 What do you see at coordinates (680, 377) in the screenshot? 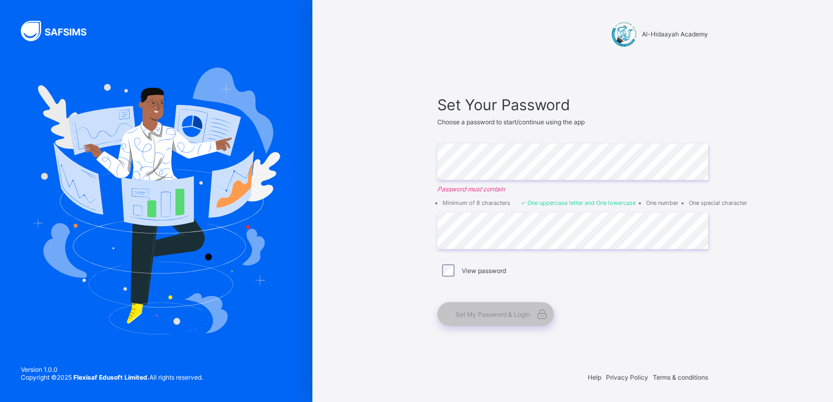
I see `span: Terms & conditions` at bounding box center [680, 377].